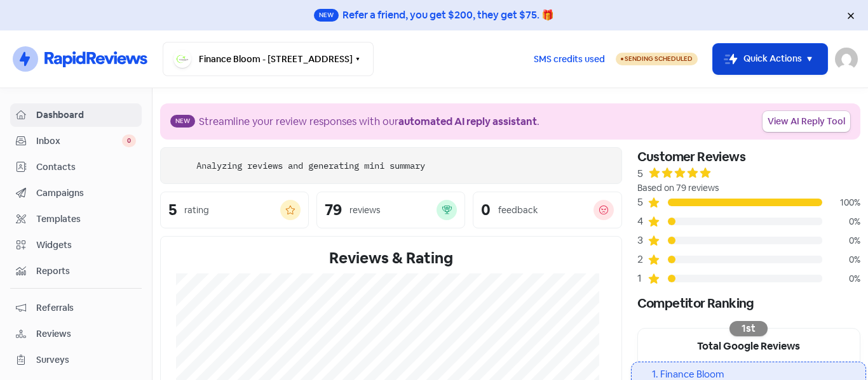 The image size is (868, 380). What do you see at coordinates (749, 157) in the screenshot?
I see `div: Customer Reviews` at bounding box center [749, 157].